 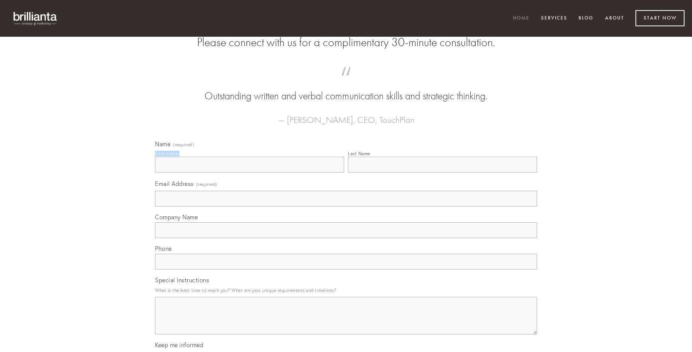 I want to click on div: Last Name, so click(x=359, y=153).